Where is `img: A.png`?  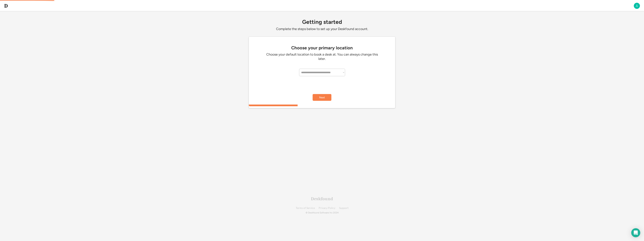
img: A.png is located at coordinates (637, 6).